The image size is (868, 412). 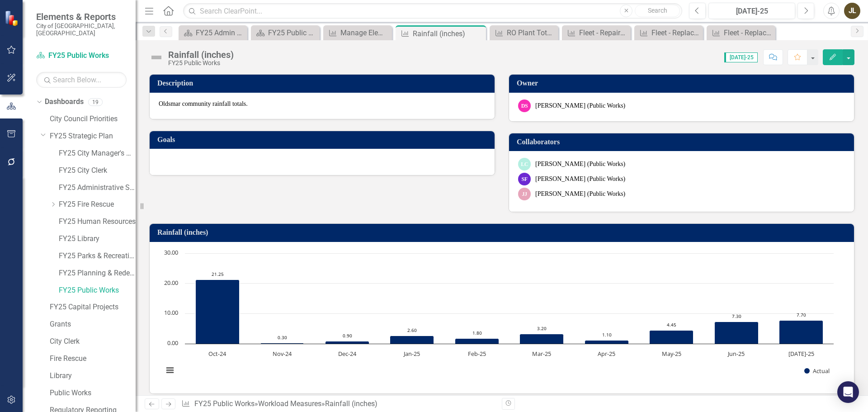 What do you see at coordinates (817, 370) in the screenshot?
I see `button: Show Actual` at bounding box center [817, 370].